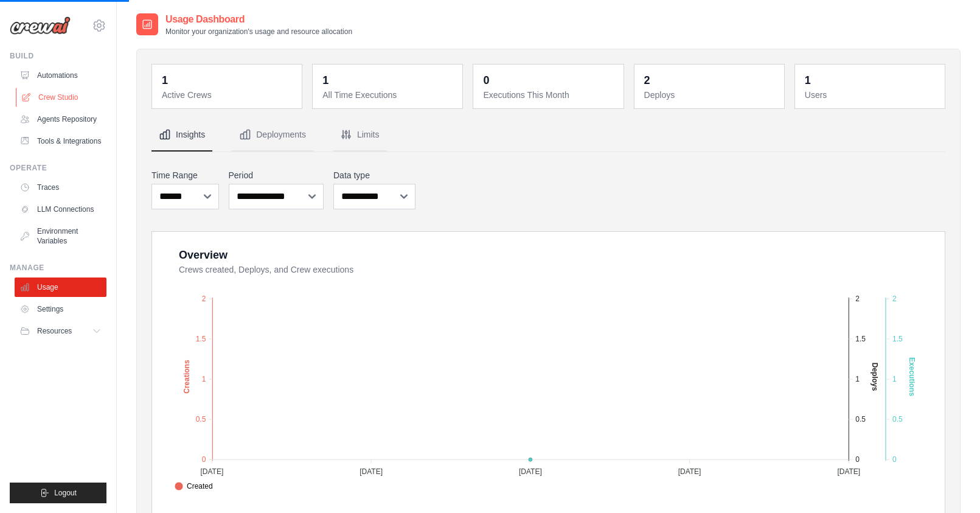 The image size is (980, 513). I want to click on div: 0, so click(486, 80).